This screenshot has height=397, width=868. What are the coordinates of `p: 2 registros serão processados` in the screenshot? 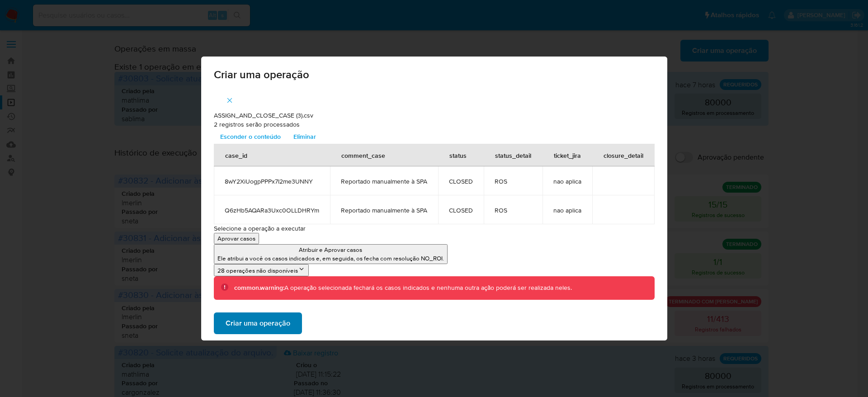 It's located at (434, 125).